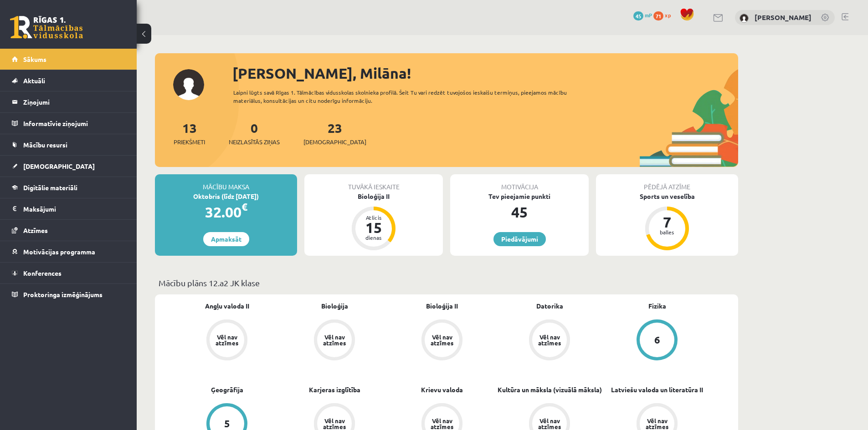 Image resolution: width=868 pixels, height=430 pixels. Describe the element at coordinates (667, 222) in the screenshot. I see `div: 7` at that location.